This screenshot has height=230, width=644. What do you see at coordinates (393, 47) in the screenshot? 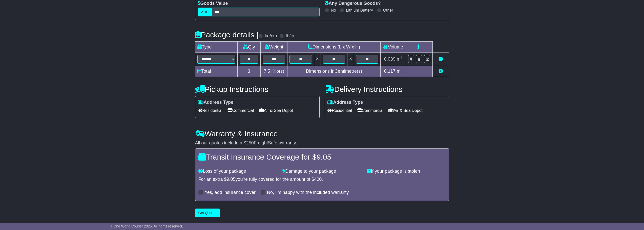
I see `td: Volume` at bounding box center [393, 47].